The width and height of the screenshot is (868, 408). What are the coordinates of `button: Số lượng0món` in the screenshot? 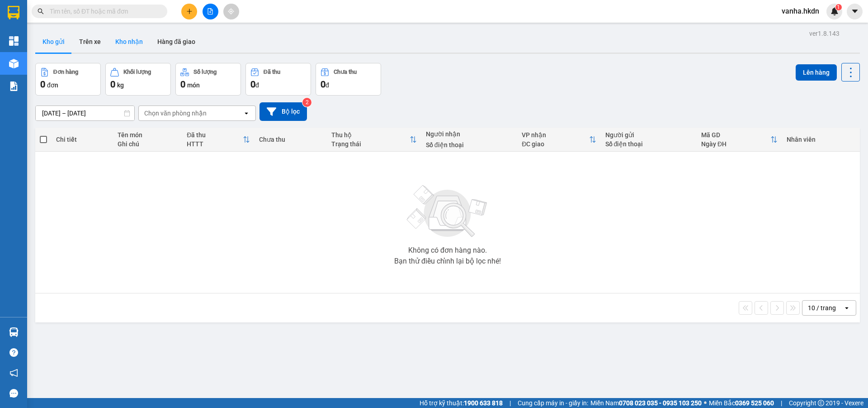 It's located at (208, 79).